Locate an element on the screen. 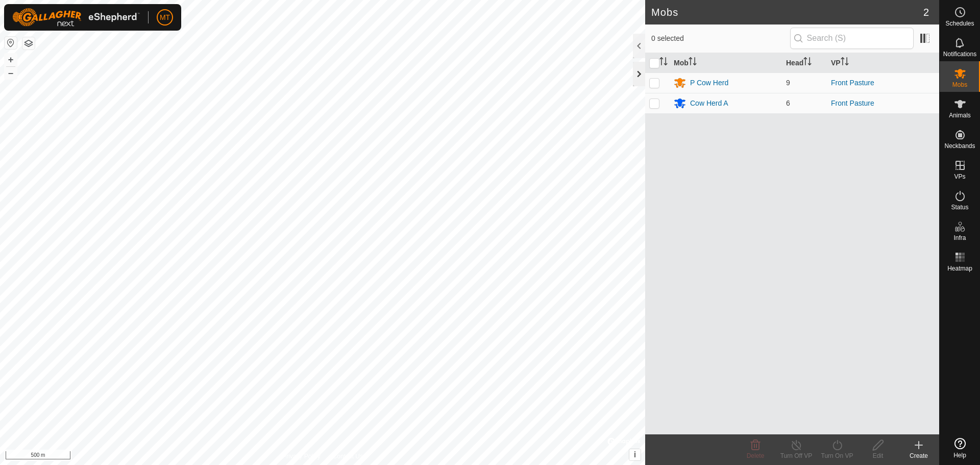  span: MT is located at coordinates (165, 17).